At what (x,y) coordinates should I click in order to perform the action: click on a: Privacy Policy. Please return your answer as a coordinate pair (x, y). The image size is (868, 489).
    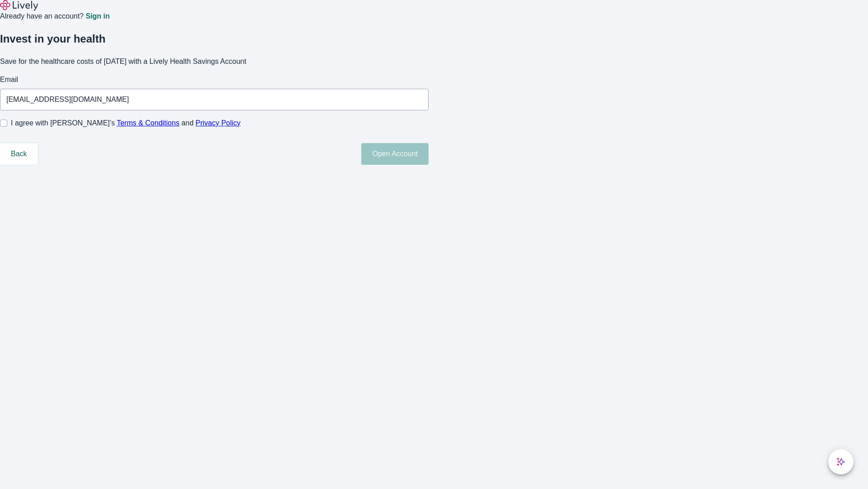
    Looking at the image, I should click on (219, 122).